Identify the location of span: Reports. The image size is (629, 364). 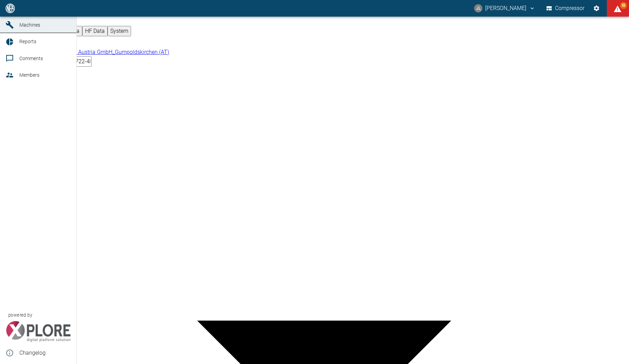
(28, 41).